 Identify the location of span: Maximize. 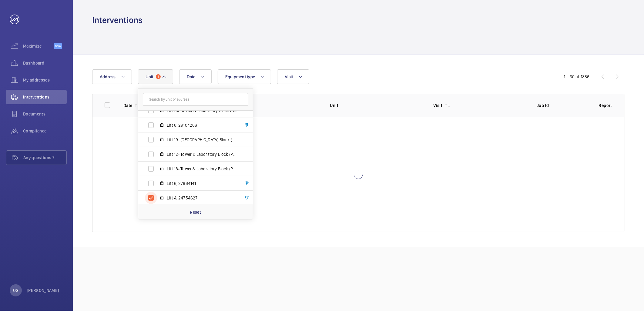
(38, 46).